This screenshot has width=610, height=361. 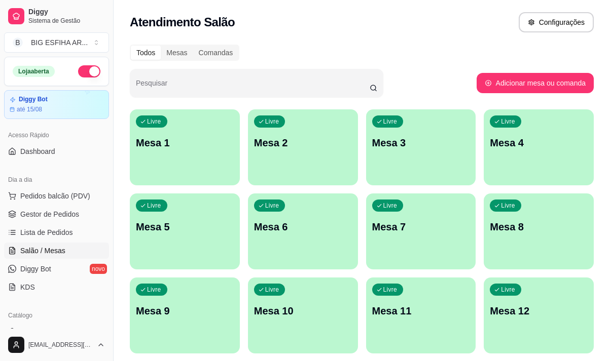 What do you see at coordinates (43, 251) in the screenshot?
I see `span: Salão / Mesas` at bounding box center [43, 251].